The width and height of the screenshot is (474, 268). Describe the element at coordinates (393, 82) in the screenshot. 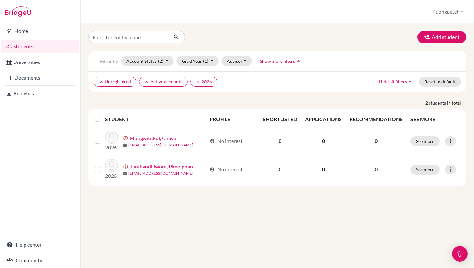

I see `span: Hide all filters` at that location.